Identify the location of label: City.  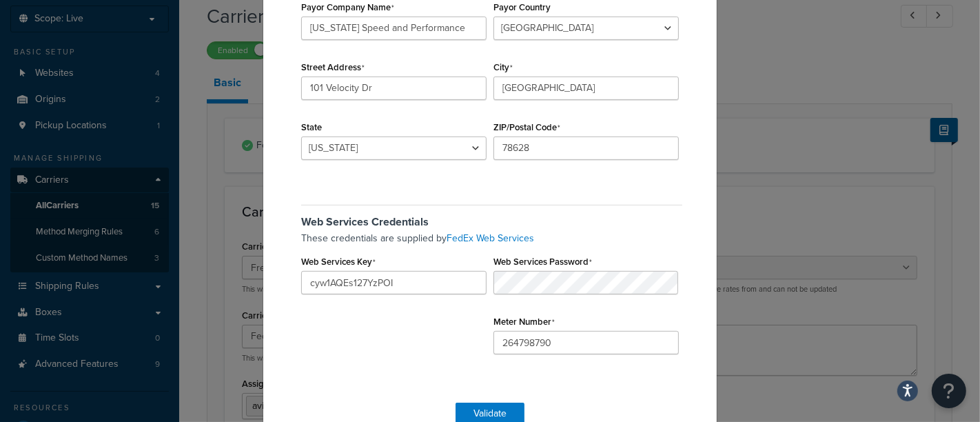
(503, 68).